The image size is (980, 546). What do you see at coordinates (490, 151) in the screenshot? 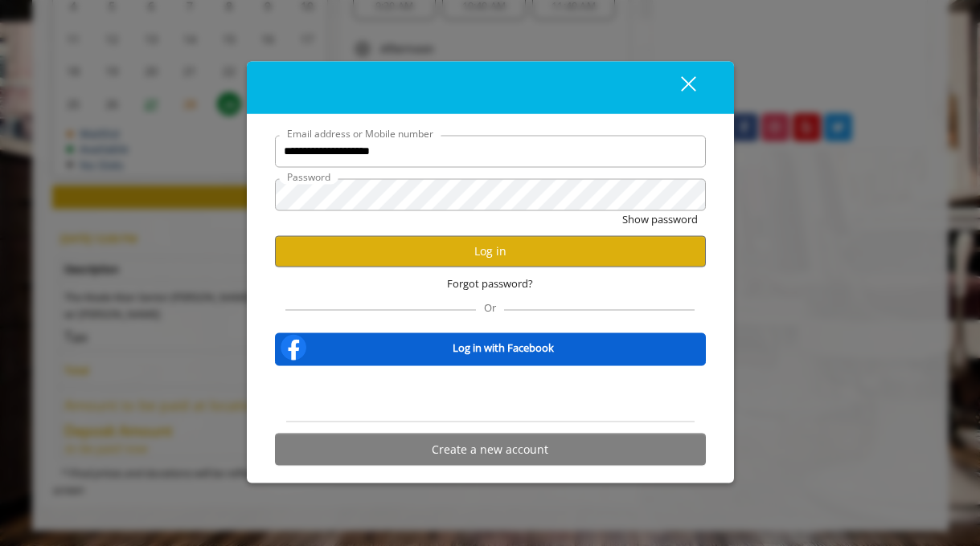
I see `input: Email address or Mobile number` at bounding box center [490, 151].